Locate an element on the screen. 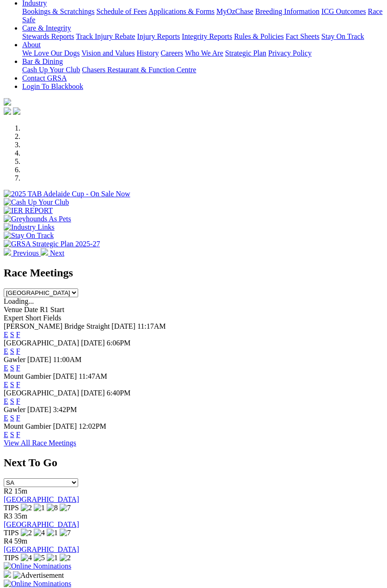 Image resolution: width=387 pixels, height=588 pixels. div: Industry is located at coordinates (203, 16).